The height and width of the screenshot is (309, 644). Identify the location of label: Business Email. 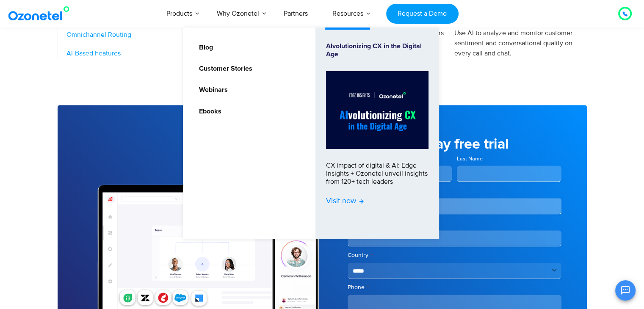
(454, 190).